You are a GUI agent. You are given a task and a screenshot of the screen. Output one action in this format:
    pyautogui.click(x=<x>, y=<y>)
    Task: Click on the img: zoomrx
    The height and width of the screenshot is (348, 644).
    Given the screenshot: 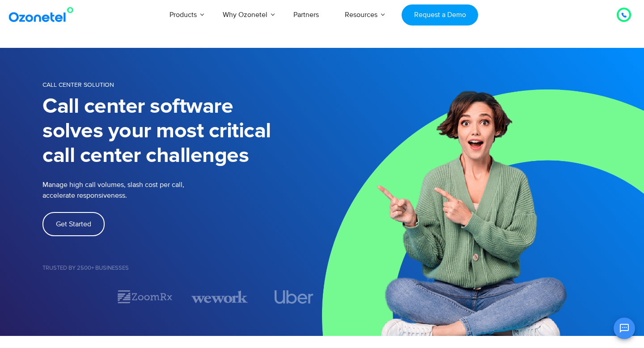 What is the action you would take?
    pyautogui.click(x=145, y=297)
    